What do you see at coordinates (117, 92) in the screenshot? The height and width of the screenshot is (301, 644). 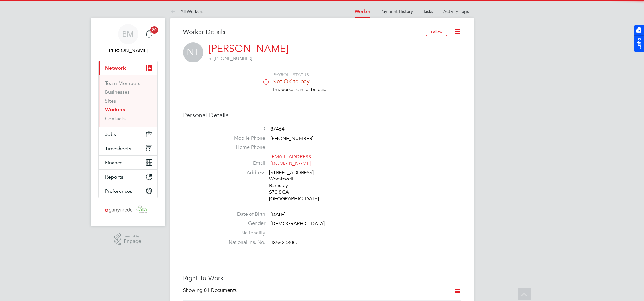 I see `a: Businesses` at bounding box center [117, 92].